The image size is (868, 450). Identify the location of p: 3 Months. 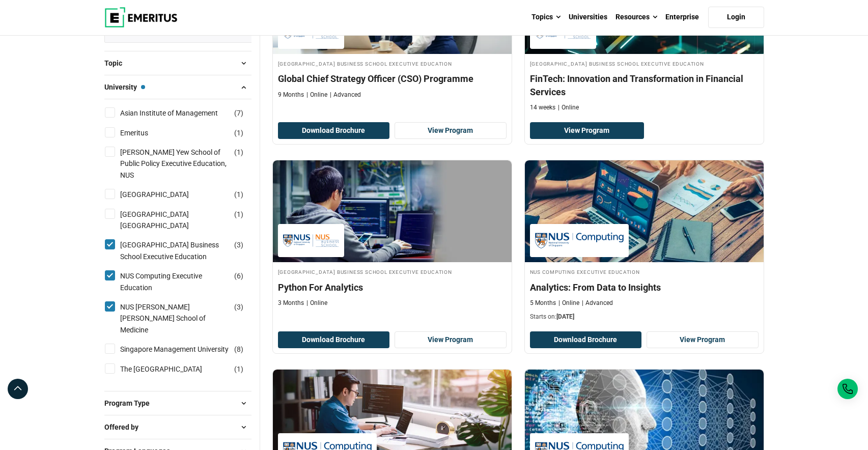
(291, 303).